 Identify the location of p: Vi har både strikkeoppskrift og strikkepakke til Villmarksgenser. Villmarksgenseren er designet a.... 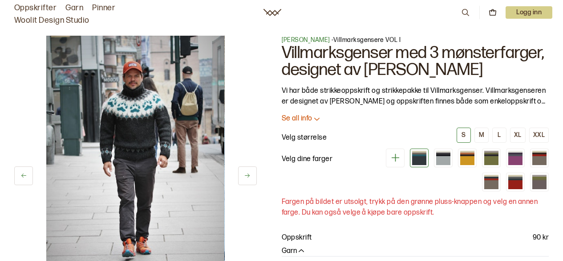
(416, 96).